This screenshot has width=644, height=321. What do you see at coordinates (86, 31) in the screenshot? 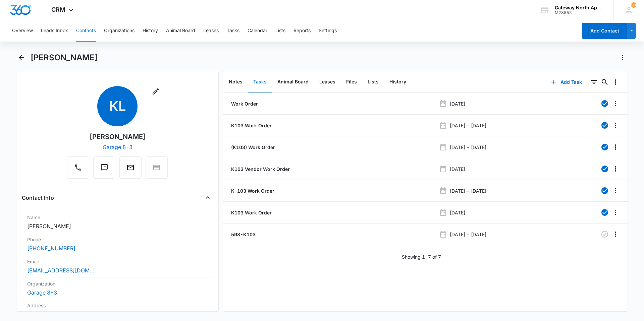
I see `button: Contacts` at bounding box center [86, 31].